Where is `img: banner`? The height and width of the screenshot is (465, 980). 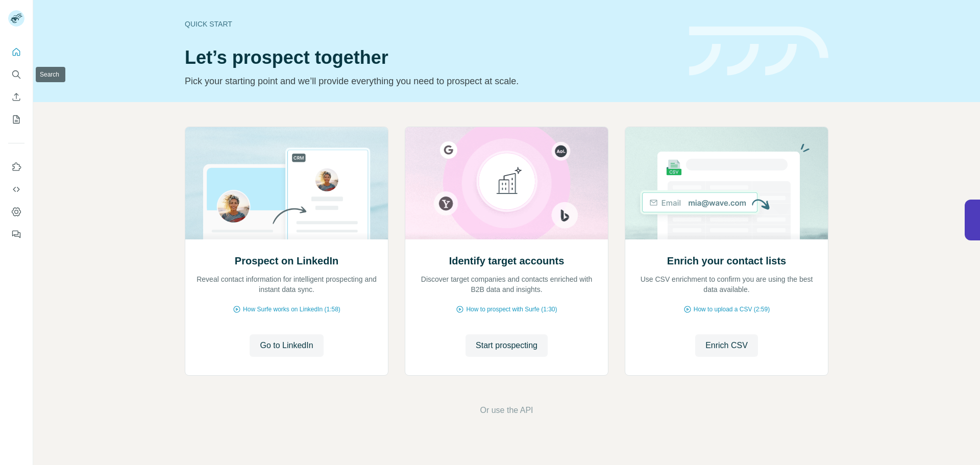 img: banner is located at coordinates (758, 51).